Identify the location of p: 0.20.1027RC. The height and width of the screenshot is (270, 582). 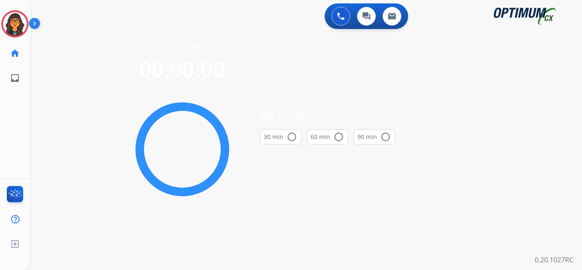
(554, 260).